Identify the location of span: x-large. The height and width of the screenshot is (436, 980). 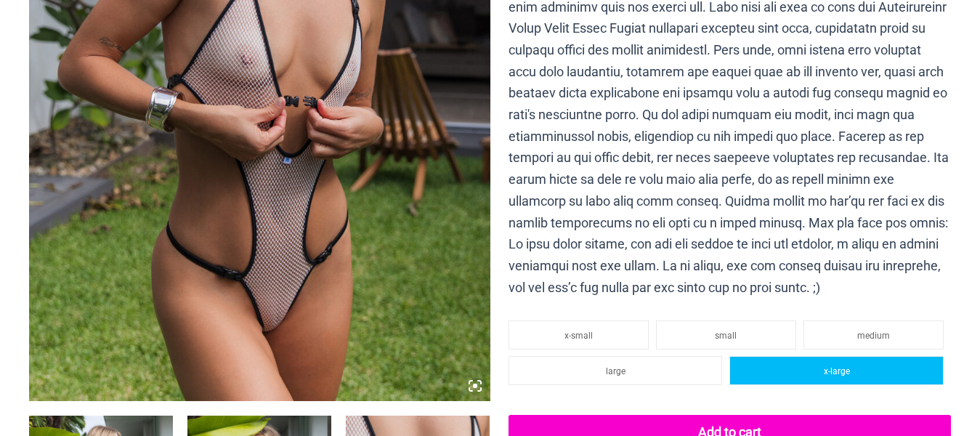
(837, 371).